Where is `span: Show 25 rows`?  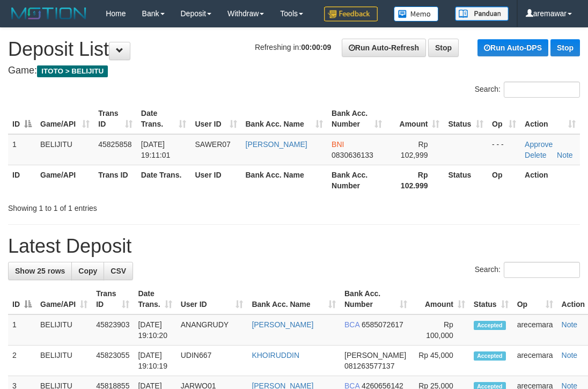 span: Show 25 rows is located at coordinates (40, 271).